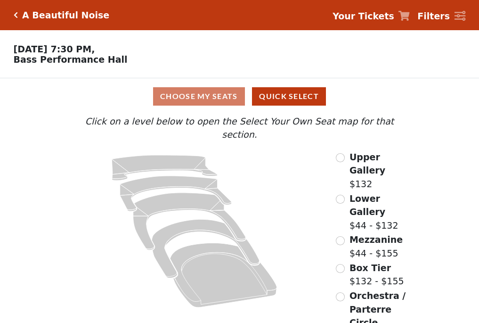  I want to click on path: Lower Gallery - Seats Available: 115, so click(176, 193).